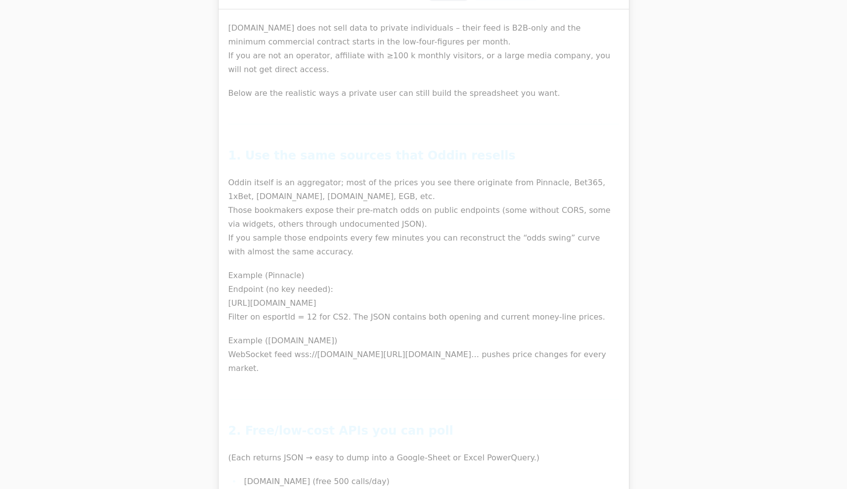  Describe the element at coordinates (424, 156) in the screenshot. I see `h2: 1. Use the same sources that Oddin resells` at that location.